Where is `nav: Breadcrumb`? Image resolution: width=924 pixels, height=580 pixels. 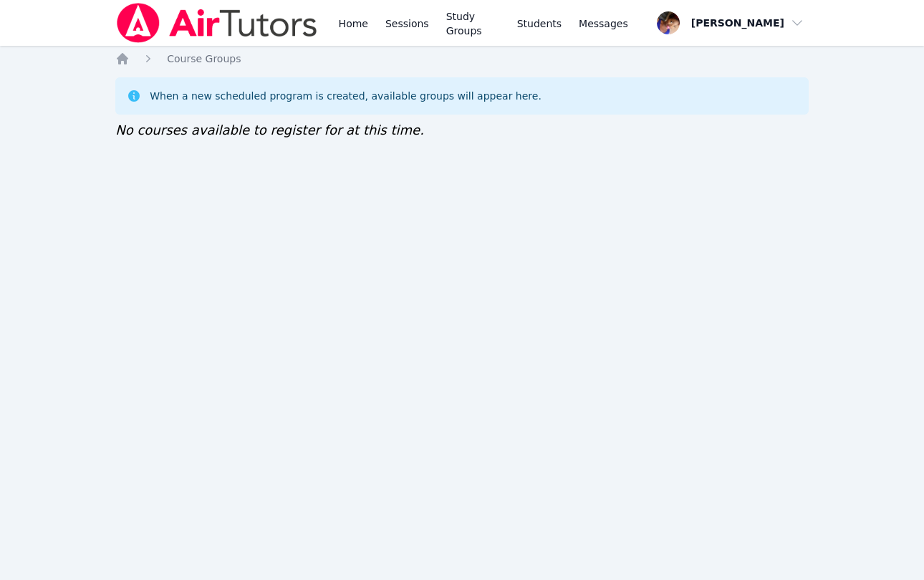
nav: Breadcrumb is located at coordinates (462, 59).